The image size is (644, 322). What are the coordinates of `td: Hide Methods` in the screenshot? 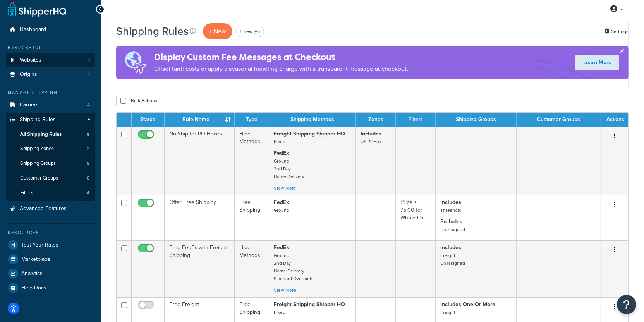 It's located at (252, 161).